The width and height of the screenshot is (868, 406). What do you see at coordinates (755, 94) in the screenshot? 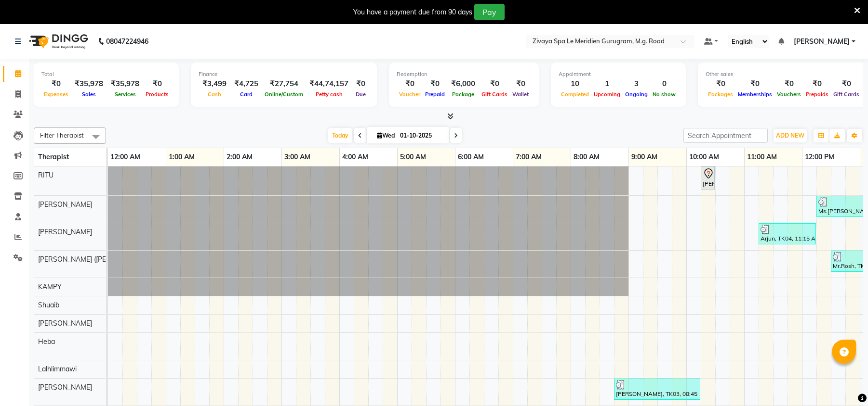
I see `span: Memberships` at bounding box center [755, 94].